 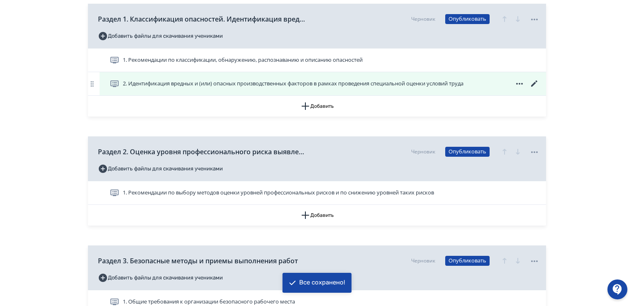 I want to click on span: 2. Идентификация вредных и (или) опасных производственных факторов в рамках проведения специально..., so click(x=293, y=84).